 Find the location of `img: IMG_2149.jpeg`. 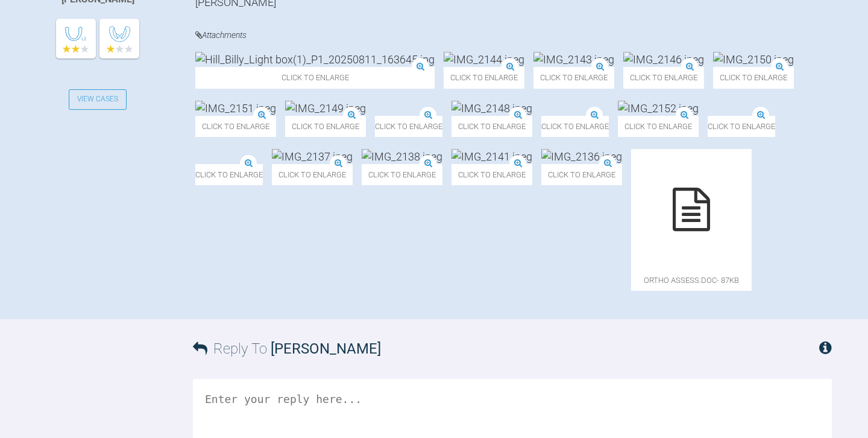

img: IMG_2149.jpeg is located at coordinates (326, 108).